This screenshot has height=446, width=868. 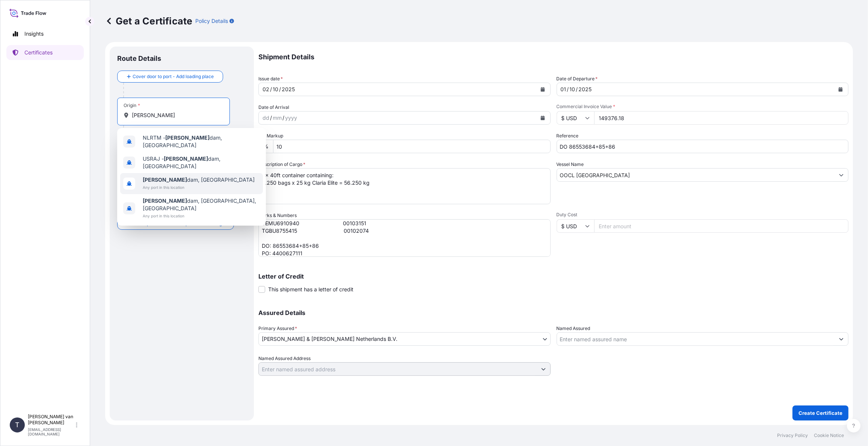 What do you see at coordinates (553, 277) in the screenshot?
I see `p: Letter of Credit` at bounding box center [553, 277].